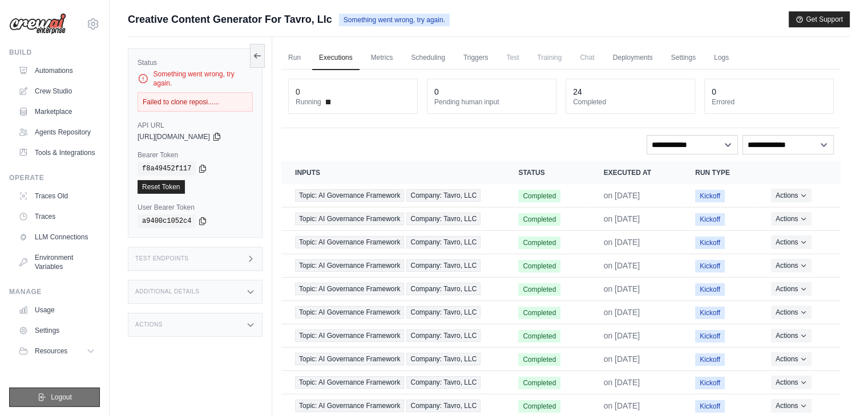 This screenshot has height=416, width=868. Describe the element at coordinates (839, 389) in the screenshot. I see `div: Chat Widget` at that location.